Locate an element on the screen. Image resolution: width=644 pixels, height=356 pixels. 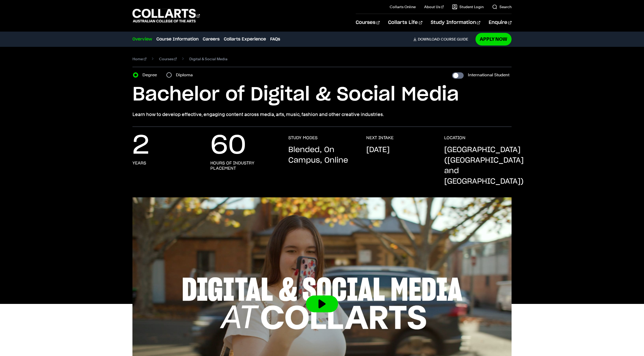
h1: Bachelor of Digital & Social Media is located at coordinates (322, 95).